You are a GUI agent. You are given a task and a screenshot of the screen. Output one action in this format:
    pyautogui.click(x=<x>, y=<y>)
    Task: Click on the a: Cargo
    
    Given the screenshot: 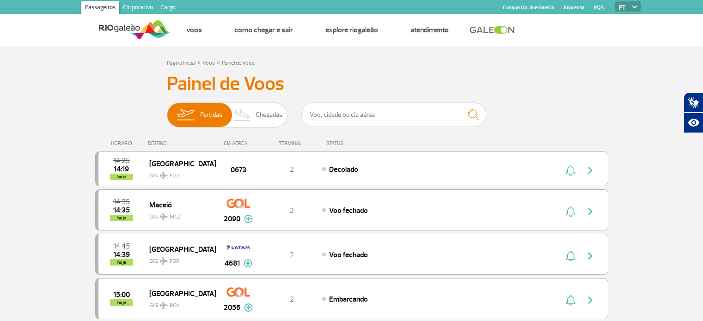 What is the action you would take?
    pyautogui.click(x=168, y=8)
    